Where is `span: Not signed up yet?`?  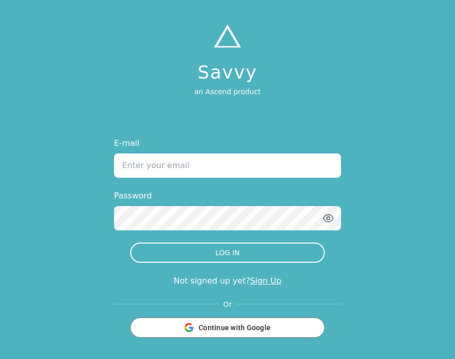
span: Not signed up yet? is located at coordinates (212, 280).